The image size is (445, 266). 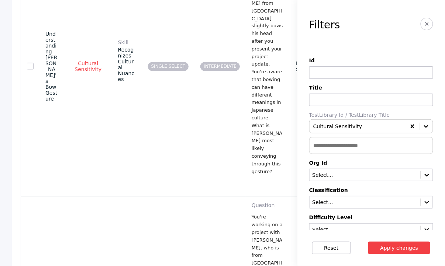 I want to click on label: Org Id, so click(x=371, y=163).